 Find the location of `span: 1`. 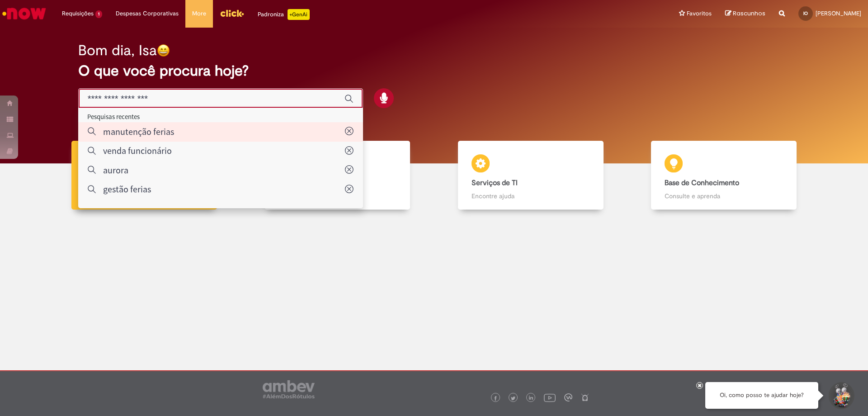

span: 1 is located at coordinates (98, 14).